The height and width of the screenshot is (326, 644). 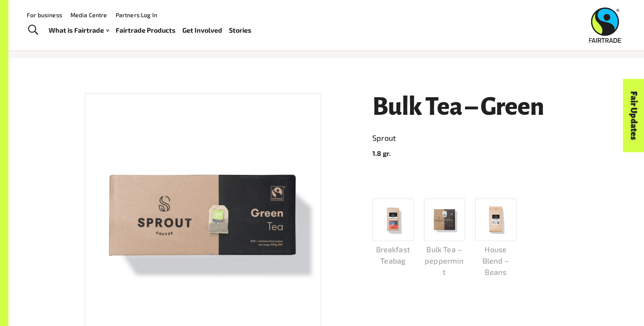 I want to click on a: Breakfast Teabag, so click(x=393, y=233).